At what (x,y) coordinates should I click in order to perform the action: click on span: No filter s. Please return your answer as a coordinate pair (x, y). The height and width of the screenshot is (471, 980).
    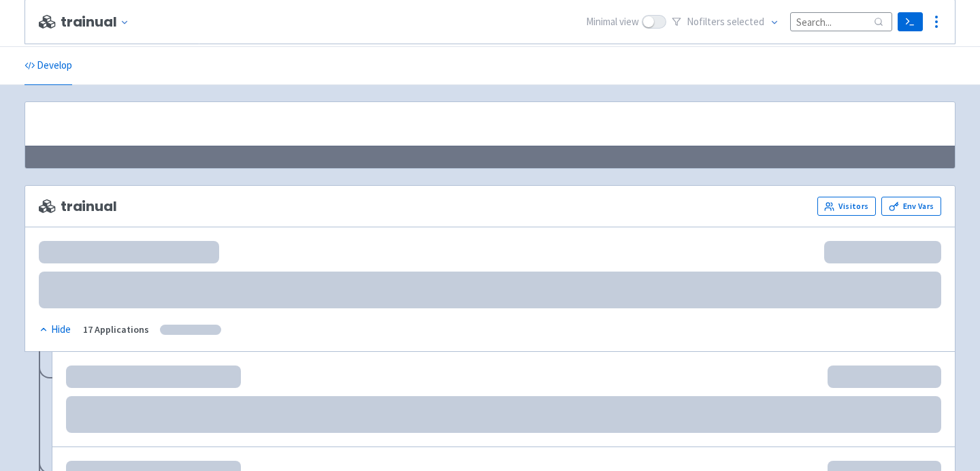
    Looking at the image, I should click on (726, 22).